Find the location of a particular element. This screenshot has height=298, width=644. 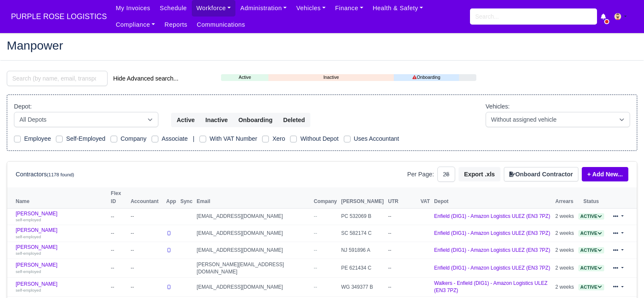

label: Associate is located at coordinates (175, 139).